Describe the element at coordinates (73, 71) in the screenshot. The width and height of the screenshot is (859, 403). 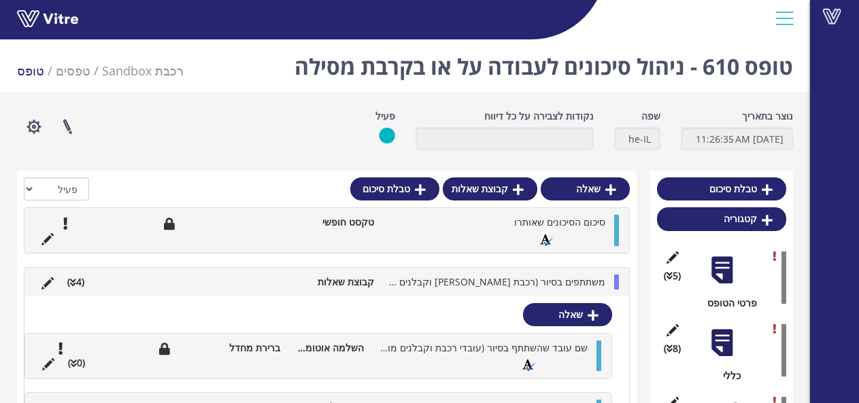
I see `a: טפסים` at that location.